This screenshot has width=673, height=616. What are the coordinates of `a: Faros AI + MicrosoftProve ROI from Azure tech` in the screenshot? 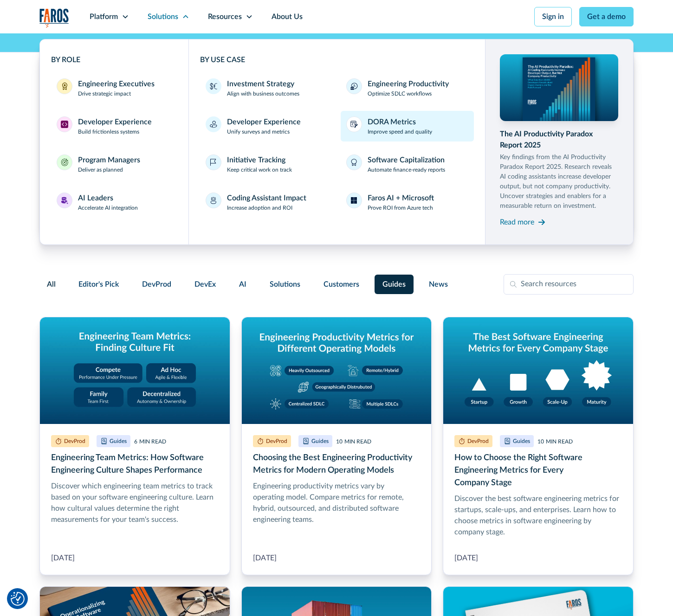 It's located at (407, 202).